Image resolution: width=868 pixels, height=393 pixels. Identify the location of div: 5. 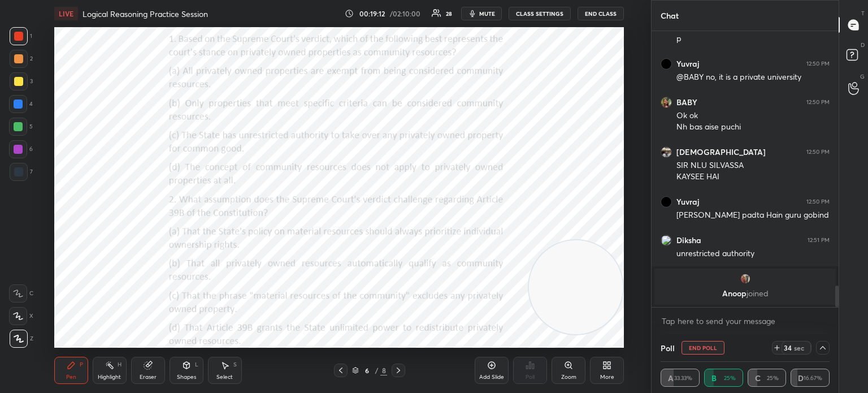
(21, 127).